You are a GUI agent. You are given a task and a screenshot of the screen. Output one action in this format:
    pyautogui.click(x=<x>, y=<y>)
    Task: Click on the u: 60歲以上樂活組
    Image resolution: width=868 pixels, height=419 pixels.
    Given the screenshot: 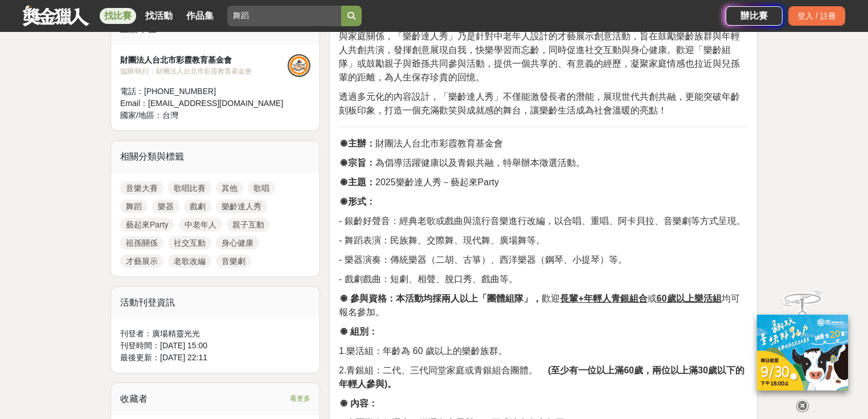 What is the action you would take?
    pyautogui.click(x=689, y=298)
    